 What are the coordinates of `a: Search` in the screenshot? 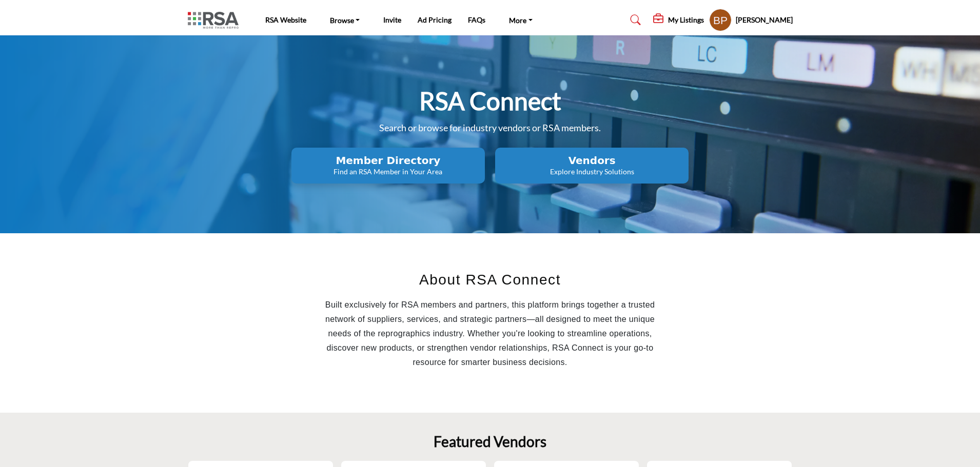 It's located at (633, 20).